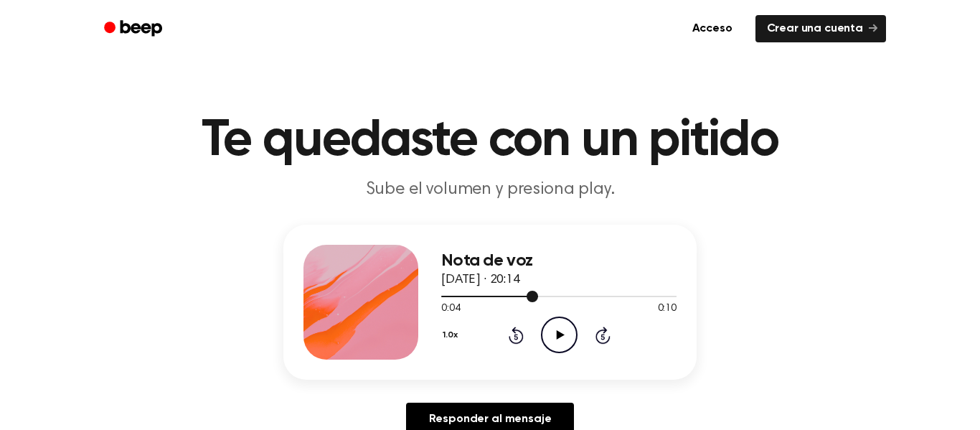 The image size is (980, 430). What do you see at coordinates (450, 335) in the screenshot?
I see `font: 1.0x` at bounding box center [450, 335].